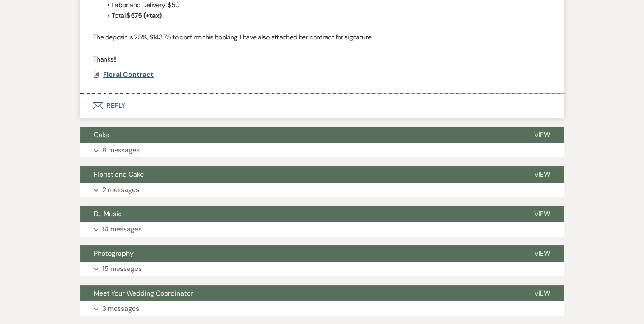  I want to click on p: 2 messages, so click(121, 190).